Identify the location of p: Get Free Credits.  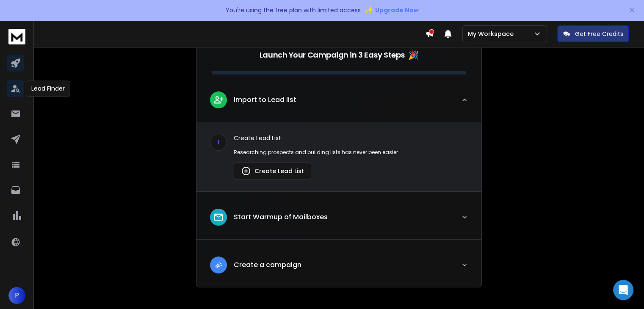
(599, 34).